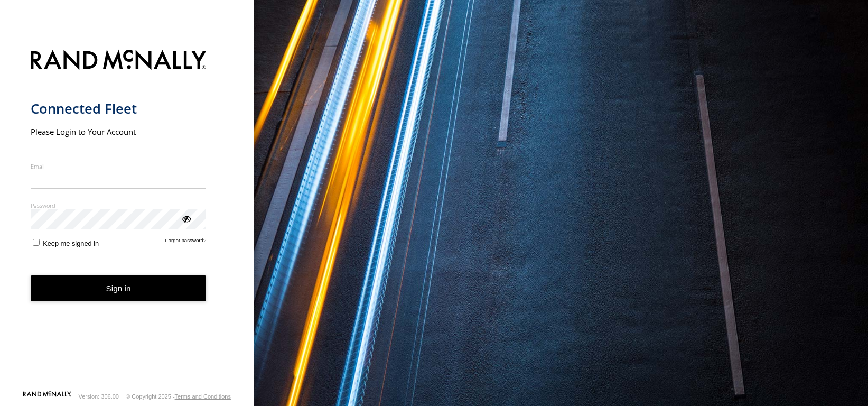 The image size is (868, 406). Describe the element at coordinates (36, 242) in the screenshot. I see `input: Keep me signed in` at that location.